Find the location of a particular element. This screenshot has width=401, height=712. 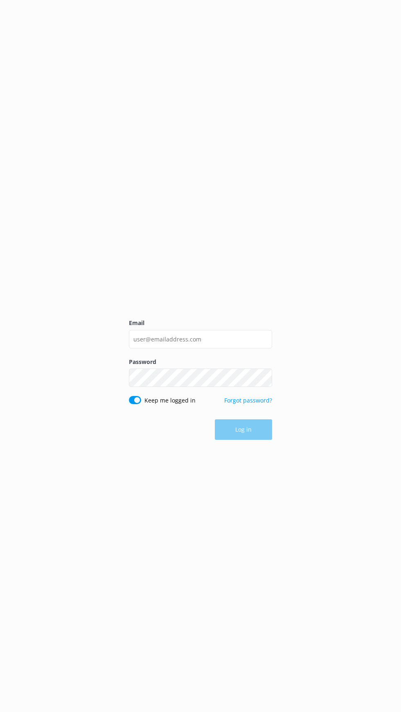

input: user@emailaddress.com is located at coordinates (201, 339).